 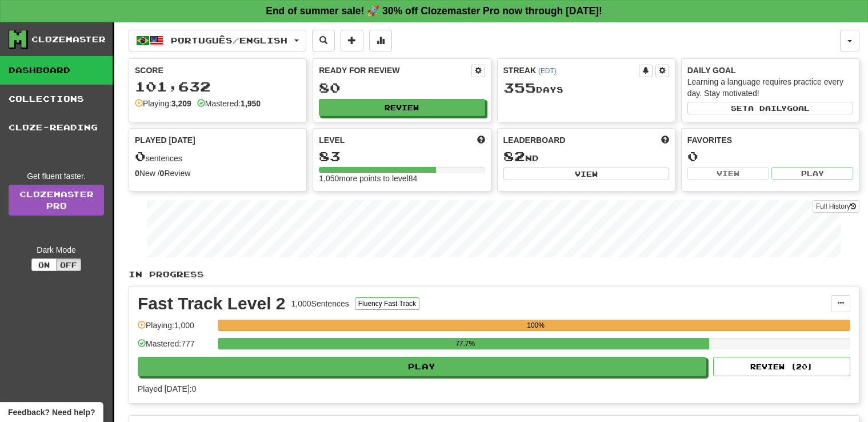 What do you see at coordinates (211, 304) in the screenshot?
I see `div: Fast Track Level 2` at bounding box center [211, 304].